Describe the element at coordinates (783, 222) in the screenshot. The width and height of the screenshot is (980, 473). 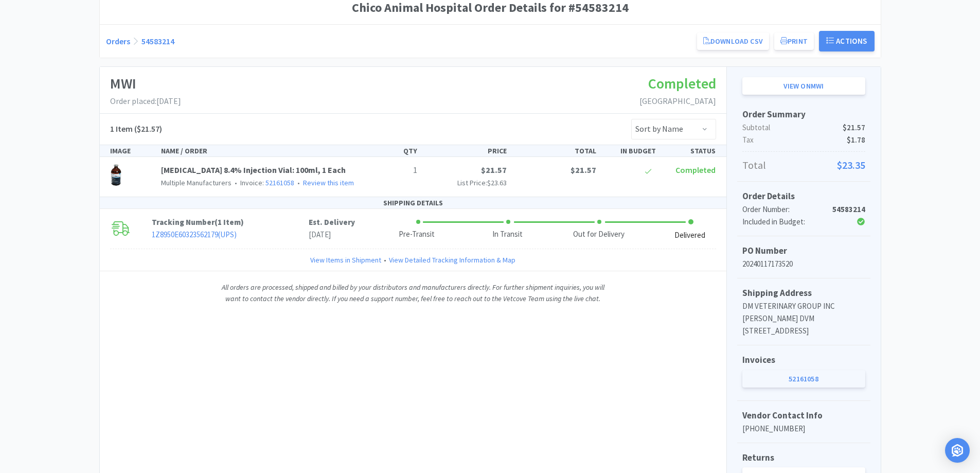
I see `div: Included in Budget:` at that location.